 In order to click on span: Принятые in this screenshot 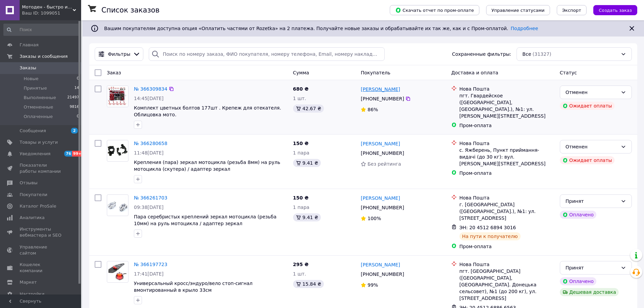, I will do `click(35, 88)`.